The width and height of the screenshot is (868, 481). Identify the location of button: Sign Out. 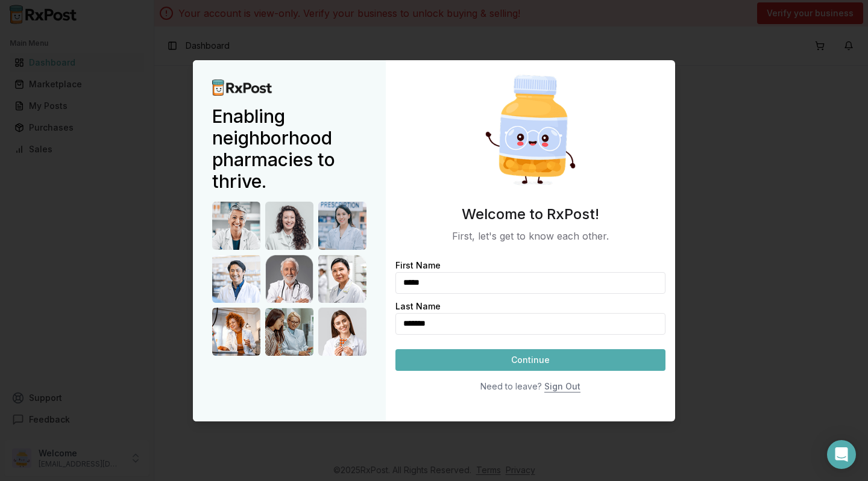
(563, 387).